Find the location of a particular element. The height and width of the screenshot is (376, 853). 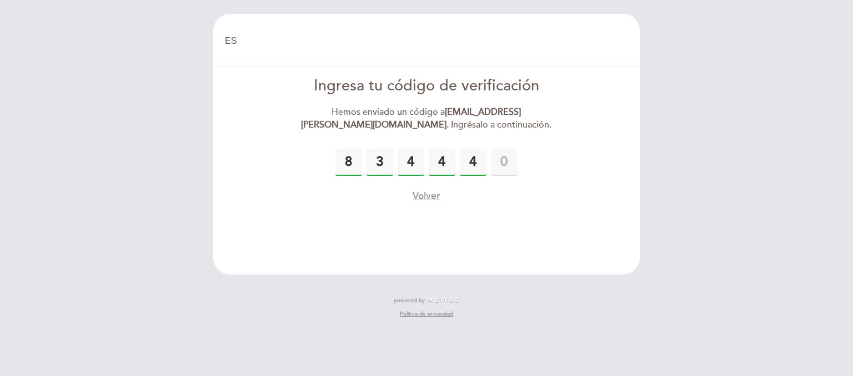

button: Volver is located at coordinates (426, 196).